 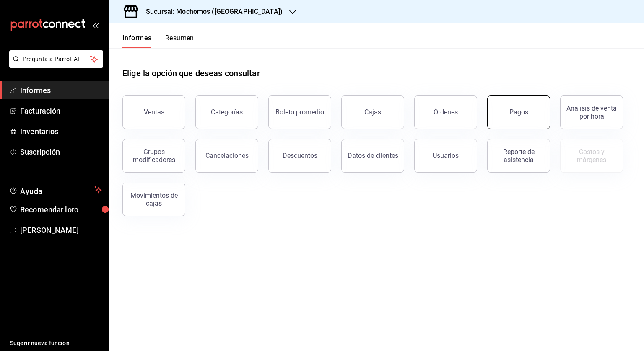 What do you see at coordinates (32, 191) in the screenshot?
I see `font: Ayuda` at bounding box center [32, 191].